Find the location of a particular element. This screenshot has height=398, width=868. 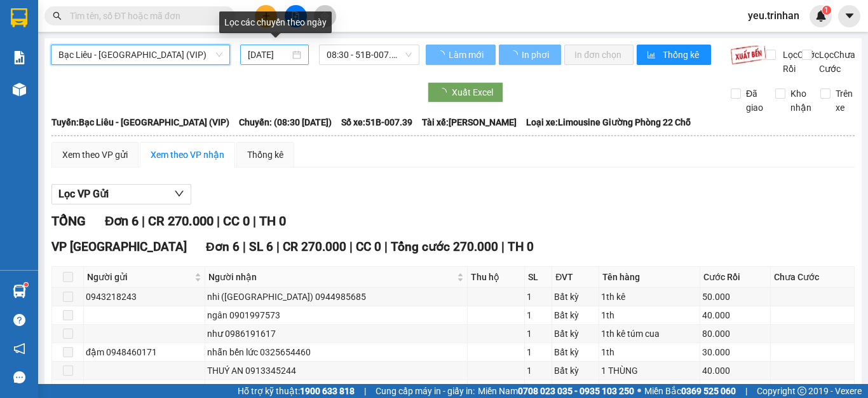

div: ngân 0901997573 is located at coordinates (336, 315).